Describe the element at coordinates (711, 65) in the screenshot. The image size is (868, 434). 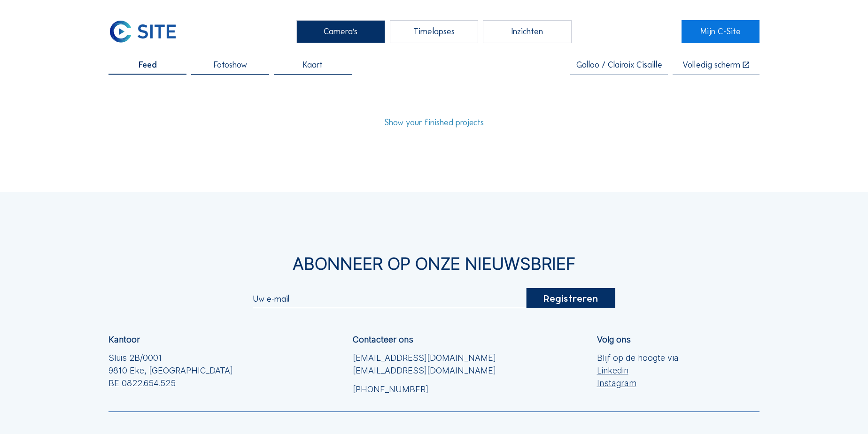
I see `div: Volledig scherm` at that location.